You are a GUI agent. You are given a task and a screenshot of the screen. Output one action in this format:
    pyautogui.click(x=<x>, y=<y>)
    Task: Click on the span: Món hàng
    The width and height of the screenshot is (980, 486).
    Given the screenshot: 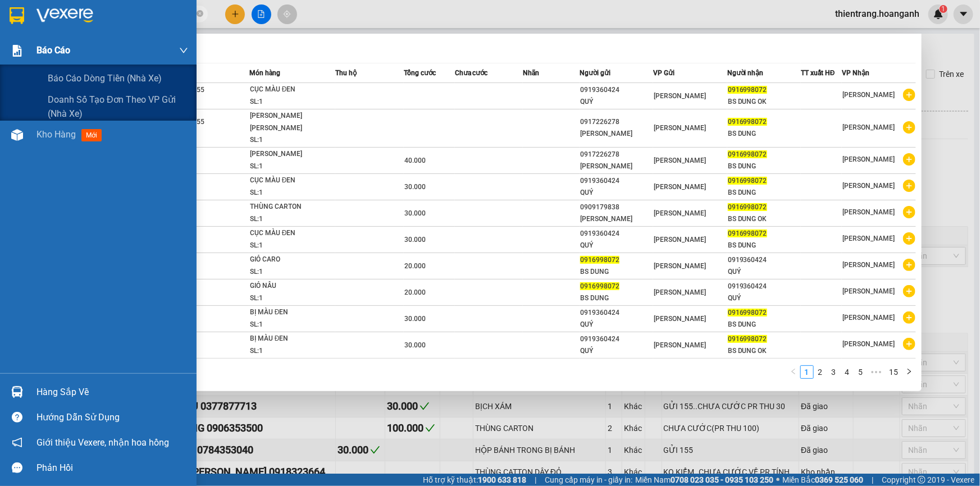 What is the action you would take?
    pyautogui.click(x=265, y=73)
    